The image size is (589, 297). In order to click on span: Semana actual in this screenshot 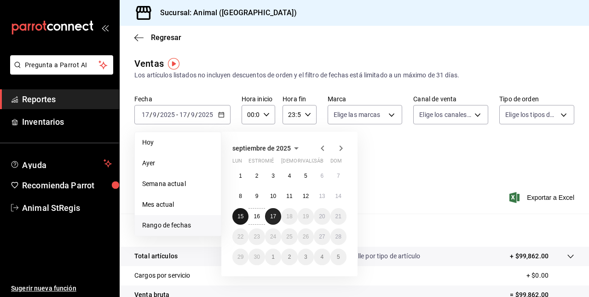, I will do `click(177, 183)`.